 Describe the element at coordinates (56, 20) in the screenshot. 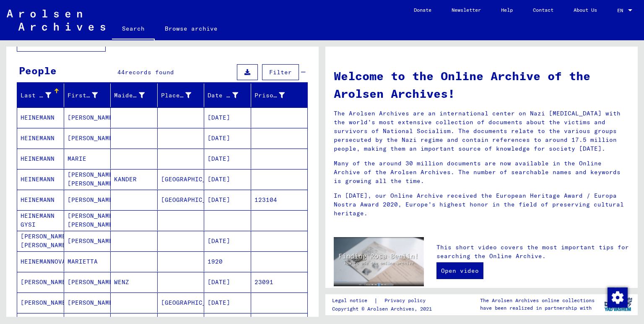

I see `img: Arolsen_neg.svg` at that location.